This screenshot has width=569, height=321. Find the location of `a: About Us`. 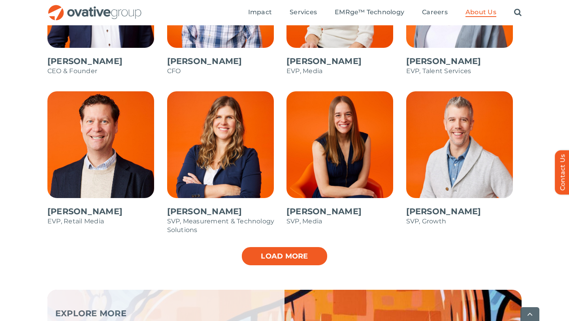

a: About Us is located at coordinates (481, 13).